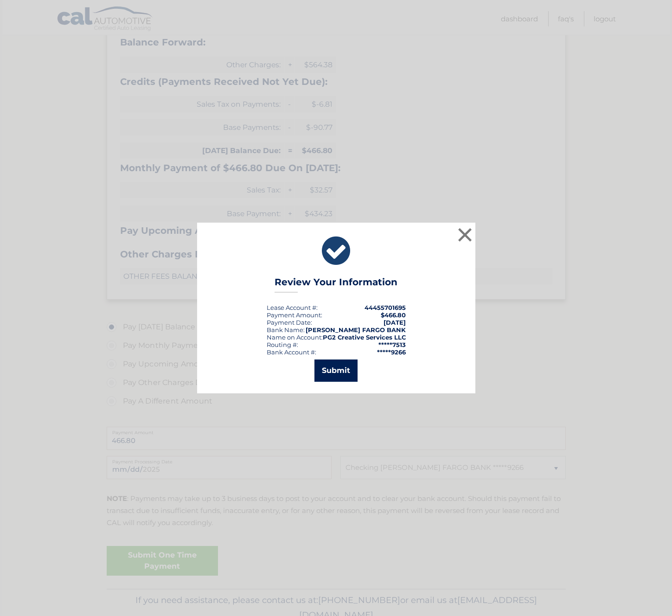 The height and width of the screenshot is (616, 672). I want to click on div: Name on Account:, so click(294, 337).